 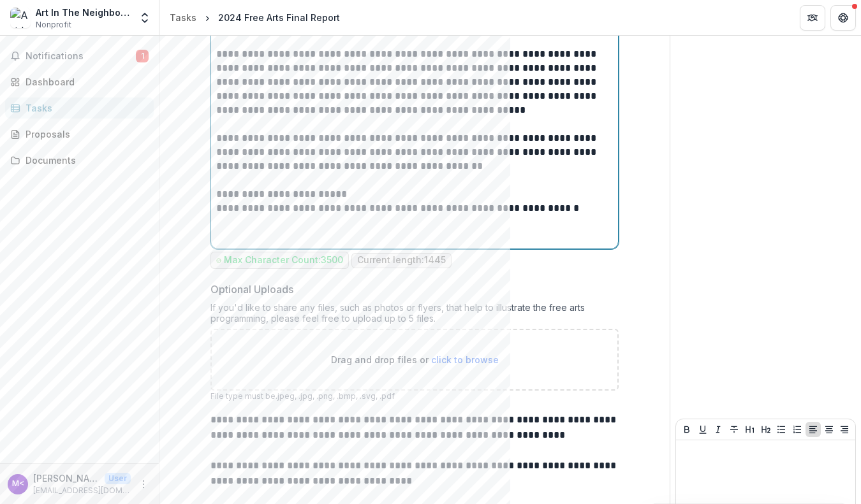 I want to click on a: Proposals, so click(x=79, y=134).